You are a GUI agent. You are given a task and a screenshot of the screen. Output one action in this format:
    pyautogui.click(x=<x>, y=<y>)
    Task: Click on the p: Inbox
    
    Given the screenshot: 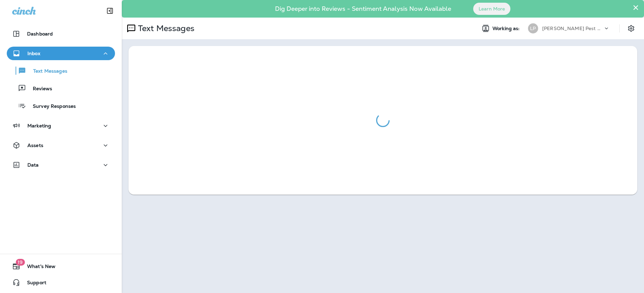 What is the action you would take?
    pyautogui.click(x=34, y=54)
    